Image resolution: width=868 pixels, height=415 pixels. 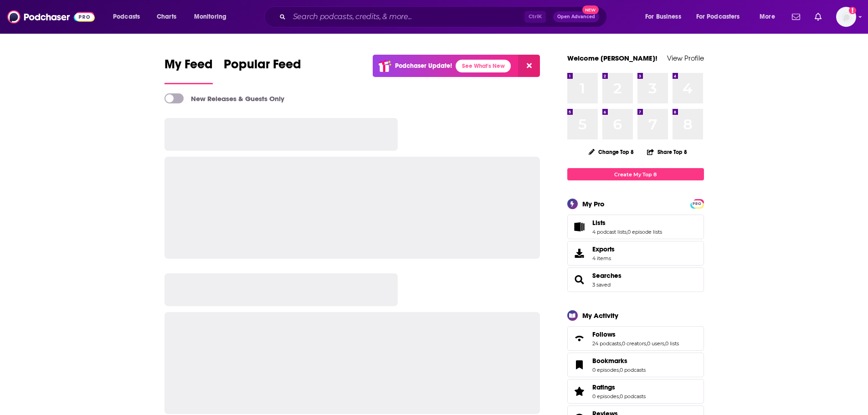 What do you see at coordinates (636, 254) in the screenshot?
I see `a: Exports` at bounding box center [636, 254].